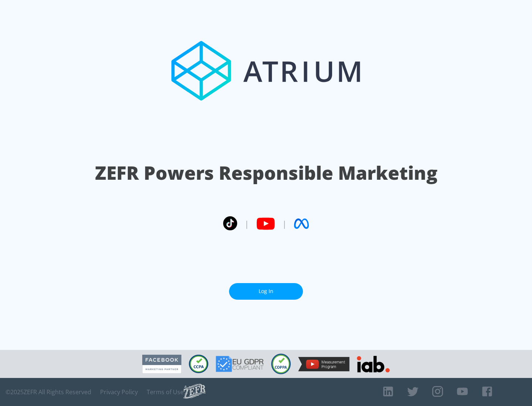 The width and height of the screenshot is (532, 406). Describe the element at coordinates (198, 364) in the screenshot. I see `img: CCPA Compliant` at that location.